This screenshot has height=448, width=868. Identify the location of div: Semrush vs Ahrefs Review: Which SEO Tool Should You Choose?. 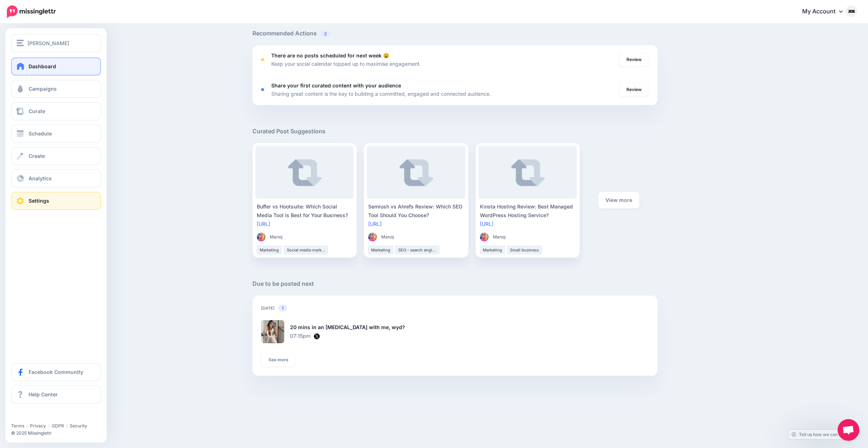
(416, 211).